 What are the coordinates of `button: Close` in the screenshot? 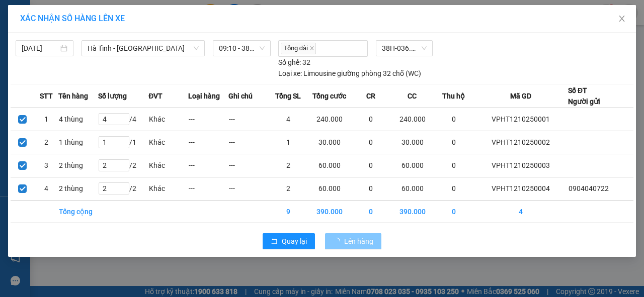 It's located at (622, 19).